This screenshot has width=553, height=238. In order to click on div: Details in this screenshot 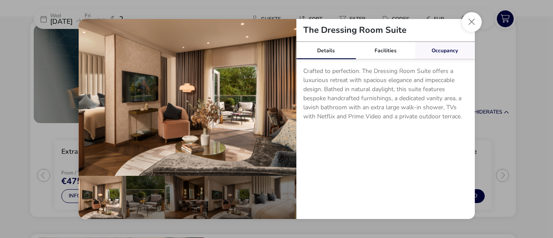, I will do `click(326, 51)`.